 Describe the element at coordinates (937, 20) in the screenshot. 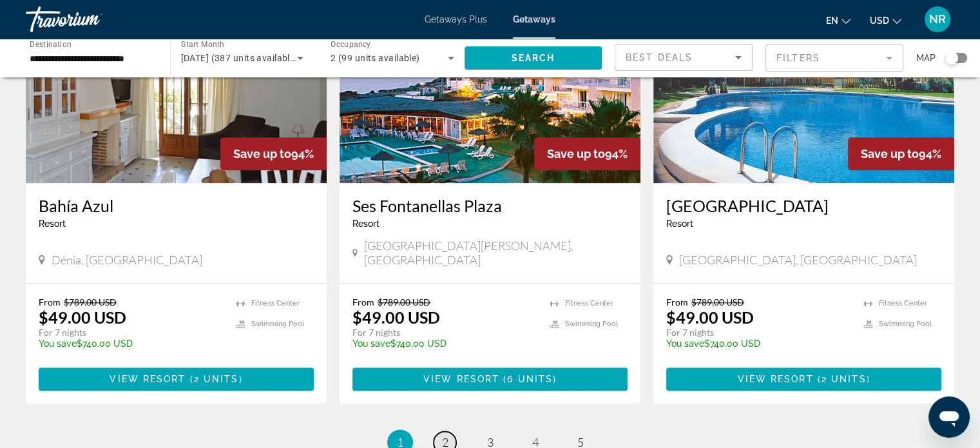

I see `span: NR` at that location.